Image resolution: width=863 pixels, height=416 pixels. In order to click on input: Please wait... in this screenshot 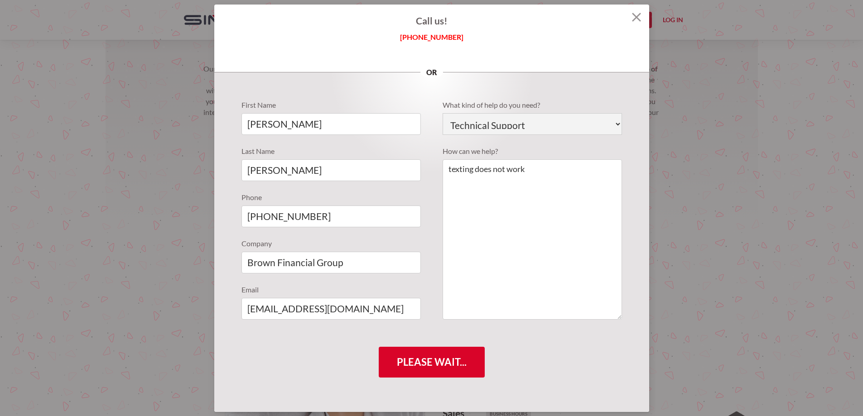, I will do `click(432, 362)`.